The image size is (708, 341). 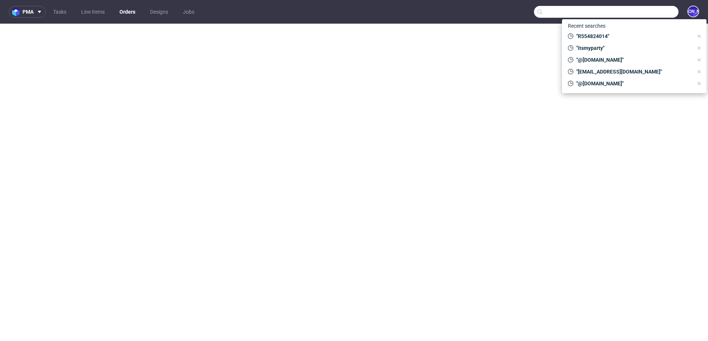 What do you see at coordinates (189, 12) in the screenshot?
I see `a: Jobs` at bounding box center [189, 12].